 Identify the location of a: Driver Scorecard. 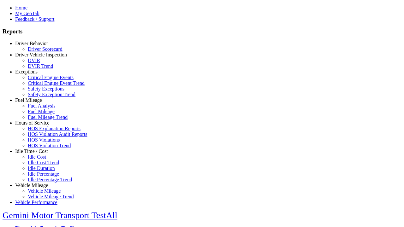
(45, 49).